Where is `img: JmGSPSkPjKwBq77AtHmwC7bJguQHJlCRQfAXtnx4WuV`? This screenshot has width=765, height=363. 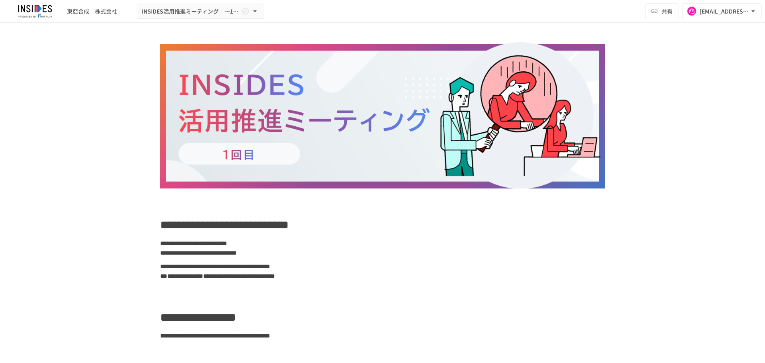
img: JmGSPSkPjKwBq77AtHmwC7bJguQHJlCRQfAXtnx4WuV is located at coordinates (35, 11).